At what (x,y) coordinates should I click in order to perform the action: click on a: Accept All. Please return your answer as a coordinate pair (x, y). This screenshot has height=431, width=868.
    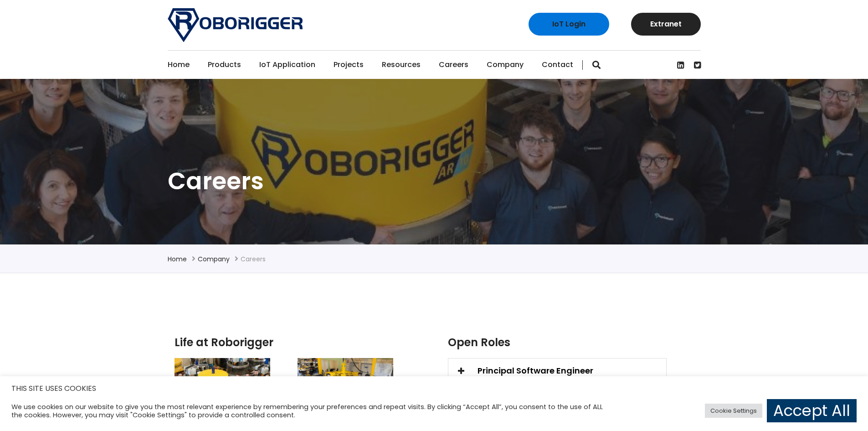
    Looking at the image, I should click on (812, 410).